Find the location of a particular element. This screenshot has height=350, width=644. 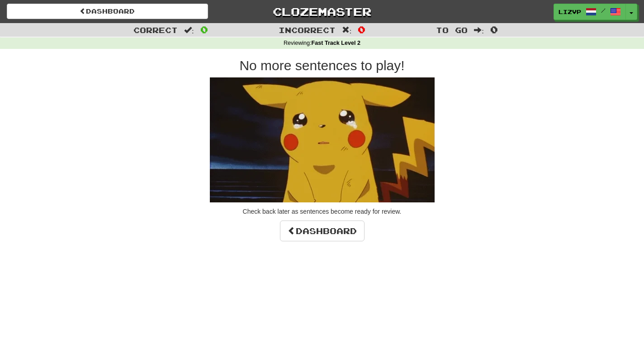

strong: Fast Track Level 2 is located at coordinates (336, 43).